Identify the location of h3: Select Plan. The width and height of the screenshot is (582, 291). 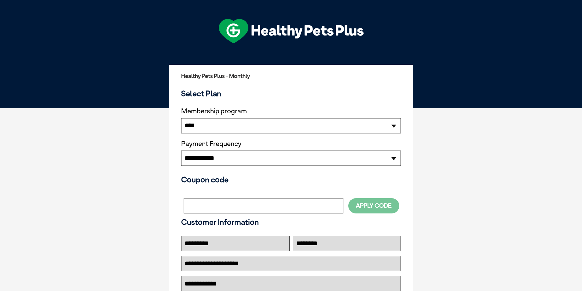
(291, 93).